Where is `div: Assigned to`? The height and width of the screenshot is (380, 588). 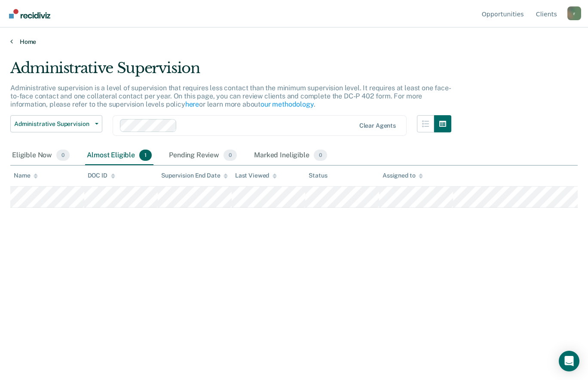 div: Assigned to is located at coordinates (402, 176).